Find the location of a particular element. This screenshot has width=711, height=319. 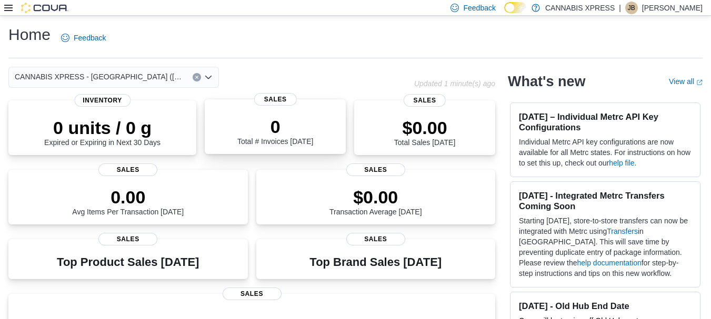

h2: What's new is located at coordinates (546, 82).